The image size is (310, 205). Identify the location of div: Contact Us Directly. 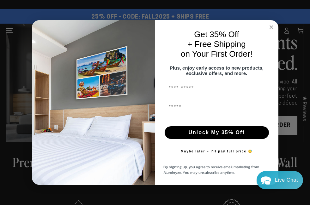
(286, 181).